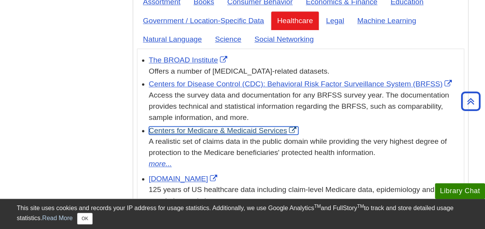 The height and width of the screenshot is (229, 485). Describe the element at coordinates (172, 39) in the screenshot. I see `a: Natural Language` at that location.